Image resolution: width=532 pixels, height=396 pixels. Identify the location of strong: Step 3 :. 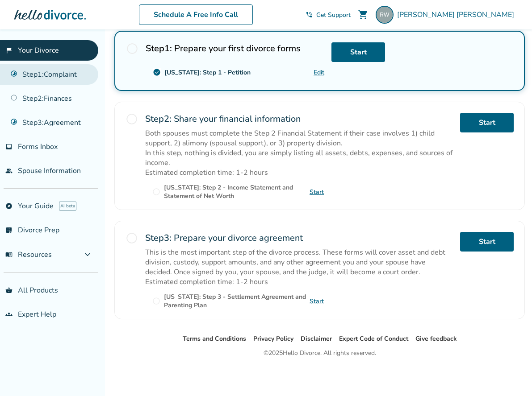
(158, 238).